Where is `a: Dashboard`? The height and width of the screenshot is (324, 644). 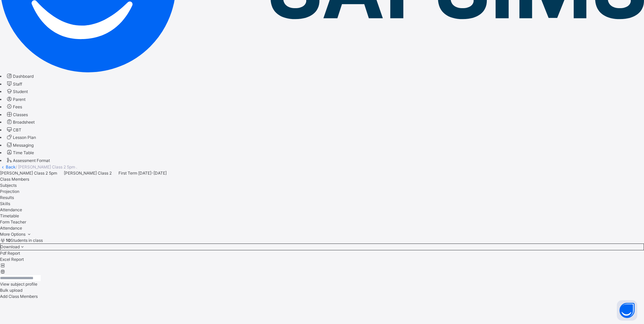 a: Dashboard is located at coordinates (20, 76).